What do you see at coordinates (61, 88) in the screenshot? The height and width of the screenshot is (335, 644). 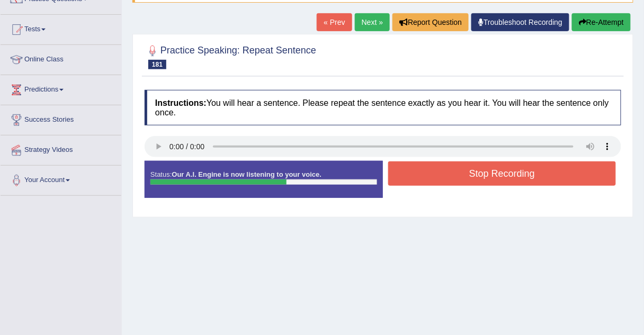 I see `a: Predictions` at bounding box center [61, 88].